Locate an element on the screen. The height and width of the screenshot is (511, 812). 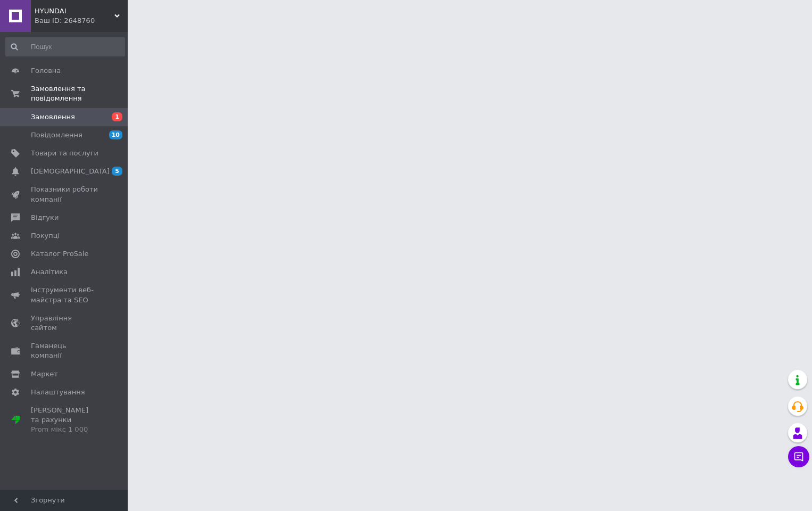
span: Головна is located at coordinates (46, 71).